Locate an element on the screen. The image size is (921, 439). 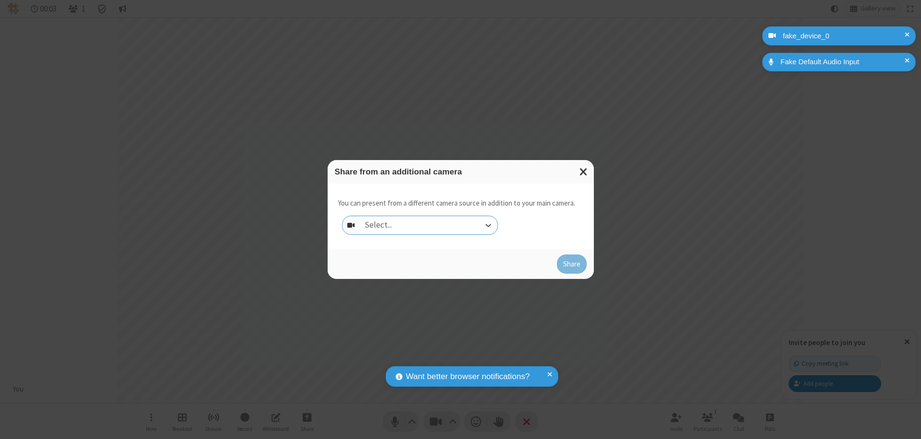
p: You can present from a different camera source in addition to your main camera. is located at coordinates (457, 203).